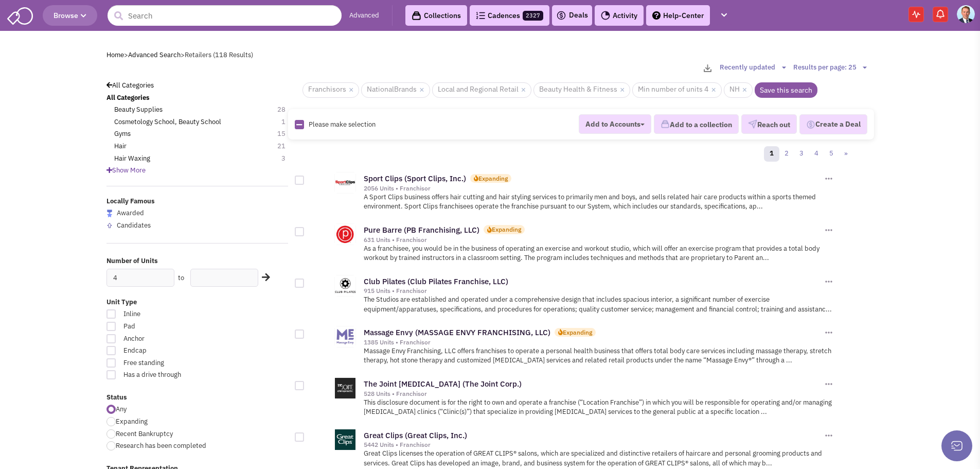 This screenshot has width=980, height=469. What do you see at coordinates (599, 305) in the screenshot?
I see `p: The Studios are established and operated under a comprehensive design that includes spacious inte...` at bounding box center [599, 305].